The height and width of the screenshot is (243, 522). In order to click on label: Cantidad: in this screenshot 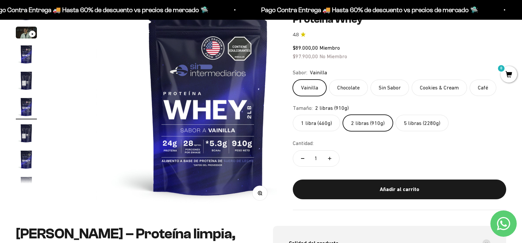, I will do `click(303, 144)`.